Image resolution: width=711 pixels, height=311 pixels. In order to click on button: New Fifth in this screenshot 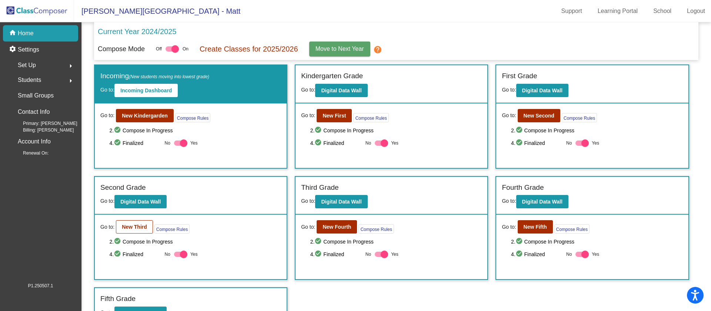, I will do `click(535, 227)`.